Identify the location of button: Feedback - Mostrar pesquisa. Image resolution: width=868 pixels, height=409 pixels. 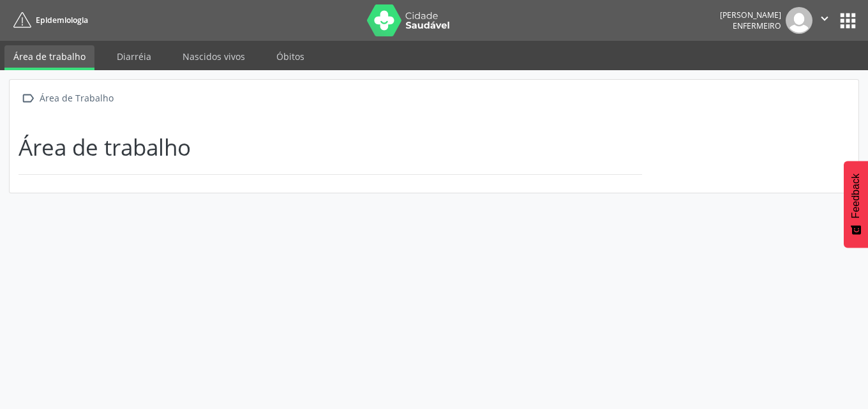
(856, 204).